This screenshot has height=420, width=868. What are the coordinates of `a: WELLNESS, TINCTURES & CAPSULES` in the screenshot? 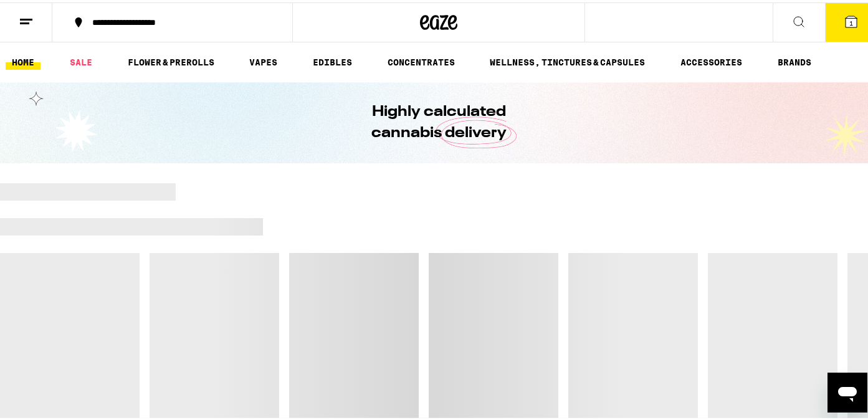 It's located at (567, 60).